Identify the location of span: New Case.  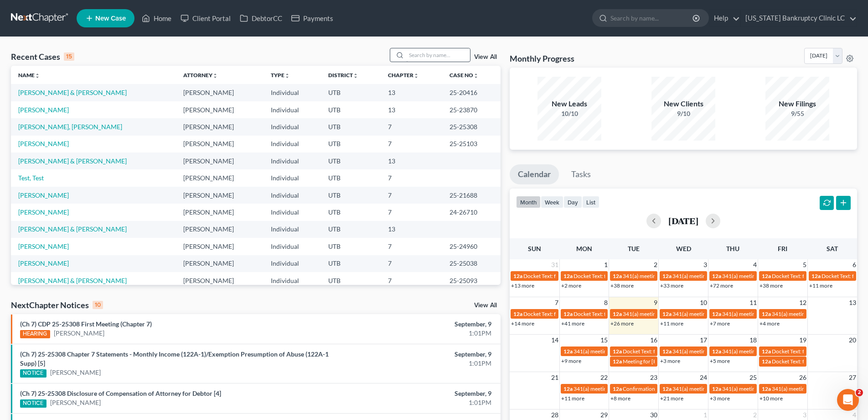
(110, 18).